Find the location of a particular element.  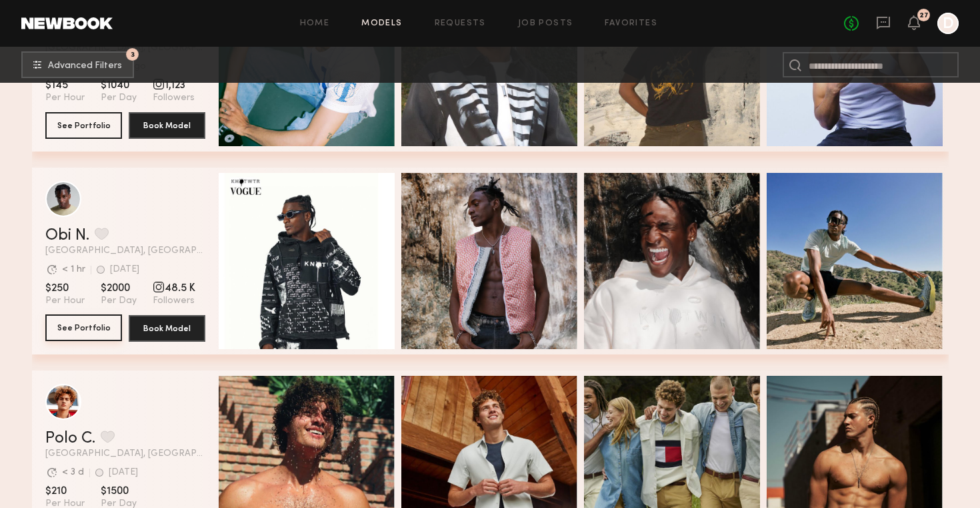

div: < 3 d is located at coordinates (73, 473).